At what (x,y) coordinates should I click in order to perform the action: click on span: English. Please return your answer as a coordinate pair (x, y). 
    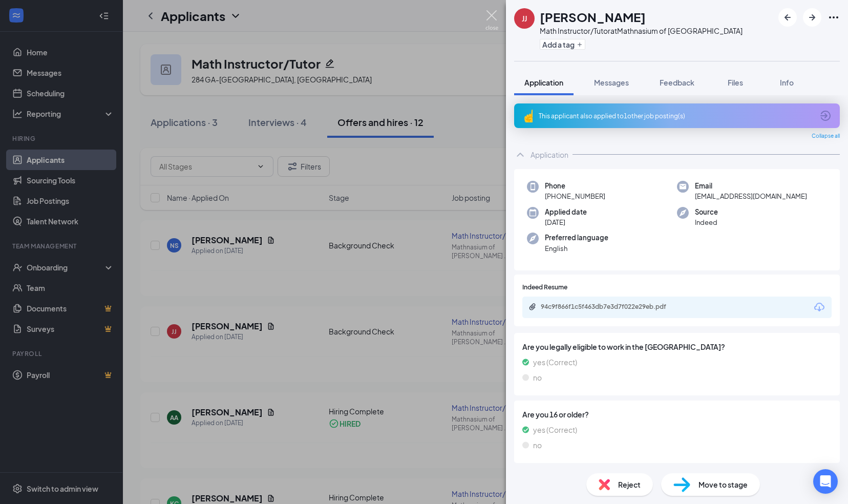
    Looking at the image, I should click on (577, 248).